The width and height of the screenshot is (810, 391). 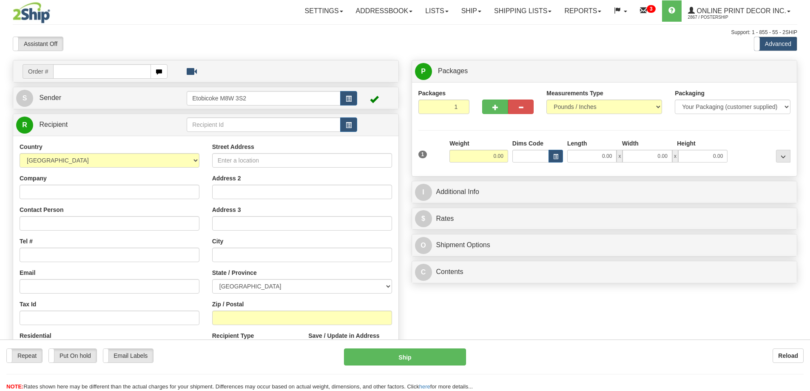 What do you see at coordinates (776, 44) in the screenshot?
I see `label: Advanced` at bounding box center [776, 44].